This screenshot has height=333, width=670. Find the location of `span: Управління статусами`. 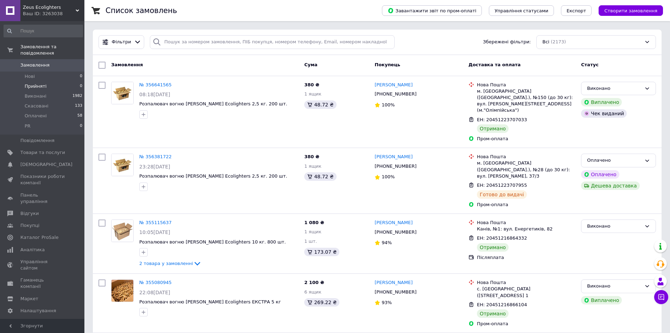

span: Управління статусами is located at coordinates (521, 11).